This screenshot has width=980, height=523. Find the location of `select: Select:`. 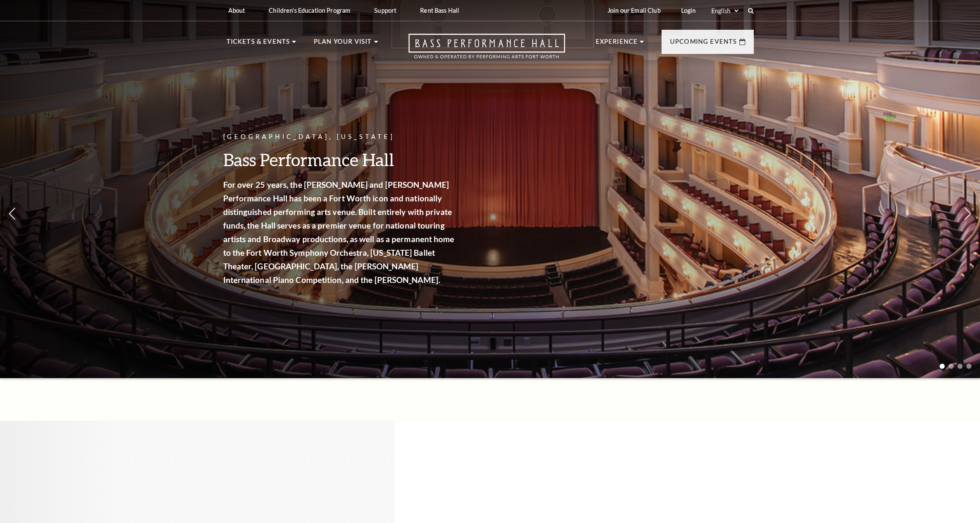

select: Select: is located at coordinates (724, 11).